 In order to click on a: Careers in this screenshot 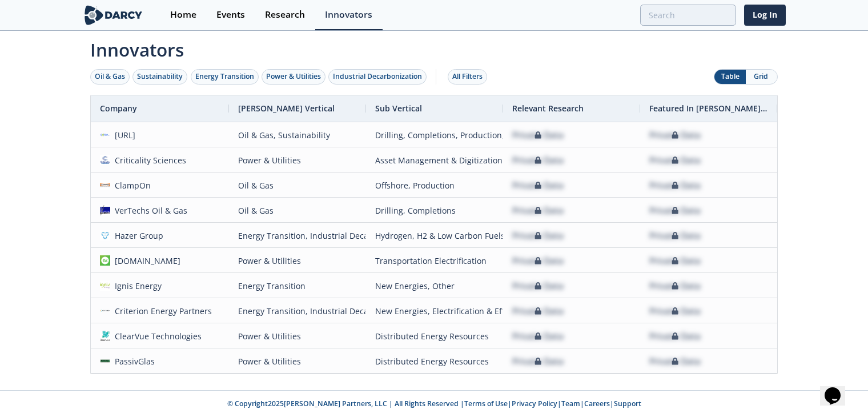, I will do `click(597, 403)`.